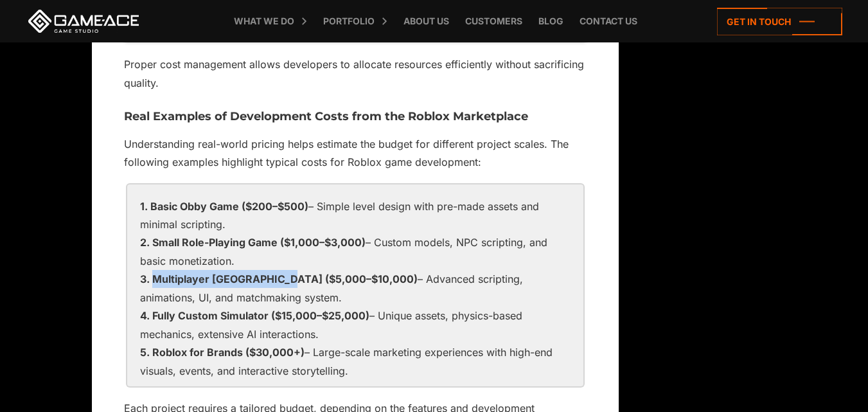 This screenshot has width=868, height=412. Describe the element at coordinates (355, 288) in the screenshot. I see `li: – Advanced scripting, animations, UI, and matchmaking system.` at that location.